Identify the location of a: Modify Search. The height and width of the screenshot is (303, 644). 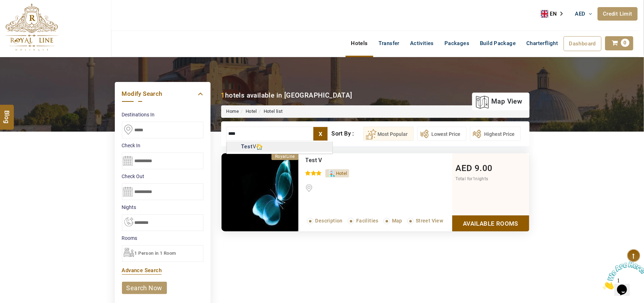
(163, 94).